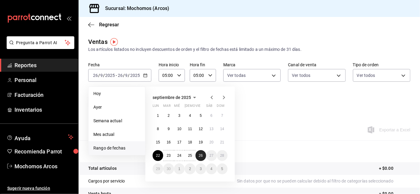 This screenshot has height=194, width=420. What do you see at coordinates (109, 24) in the screenshot?
I see `span: Regresar` at bounding box center [109, 24].